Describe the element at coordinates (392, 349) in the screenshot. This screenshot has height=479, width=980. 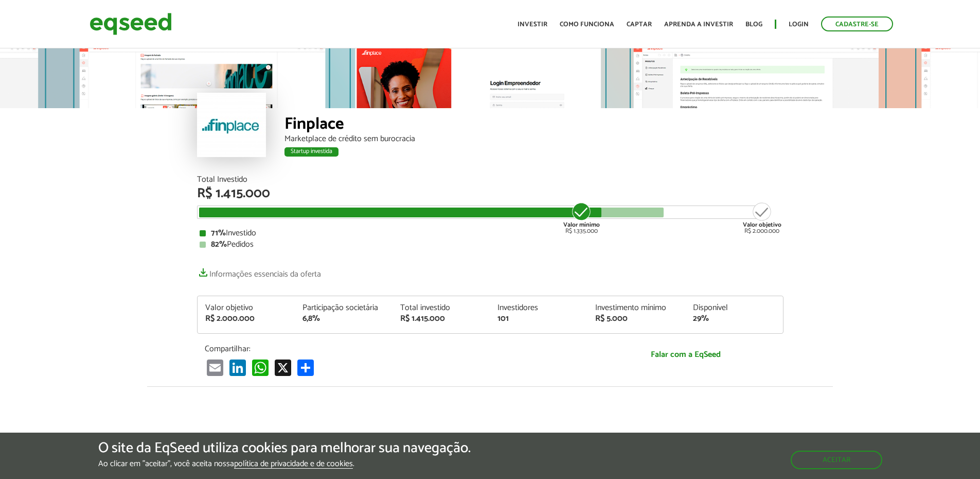
I see `p: Compartilhar:` at that location.